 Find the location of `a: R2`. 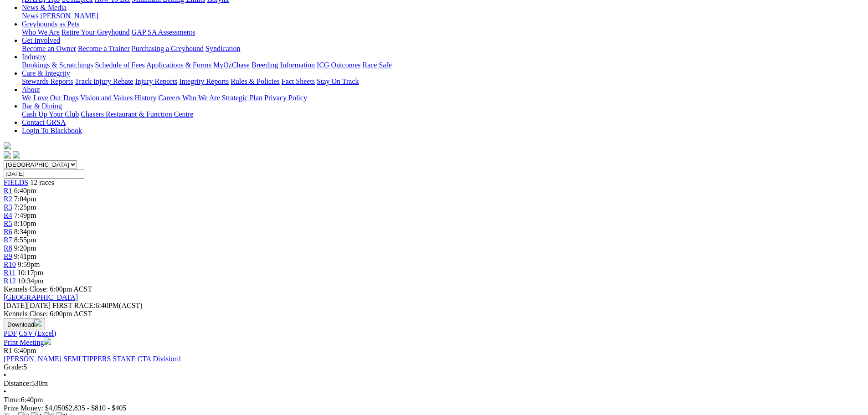

a: R2 is located at coordinates (8, 199).